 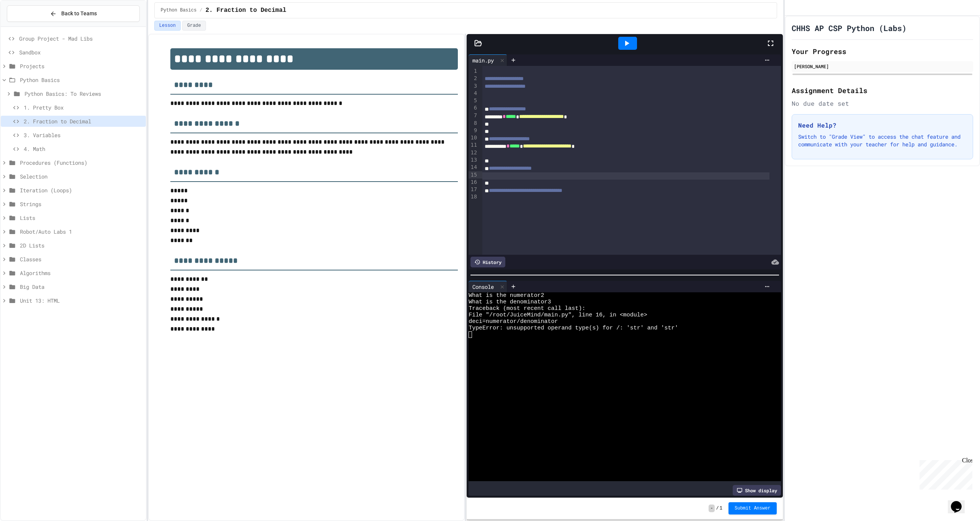 I want to click on span: Strings, so click(x=81, y=204).